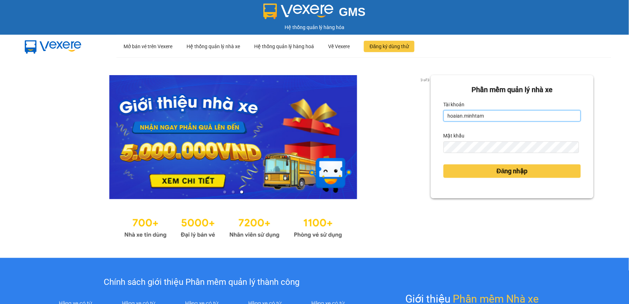  I want to click on div: Hệ thống quản lý nhà xe, so click(213, 46).